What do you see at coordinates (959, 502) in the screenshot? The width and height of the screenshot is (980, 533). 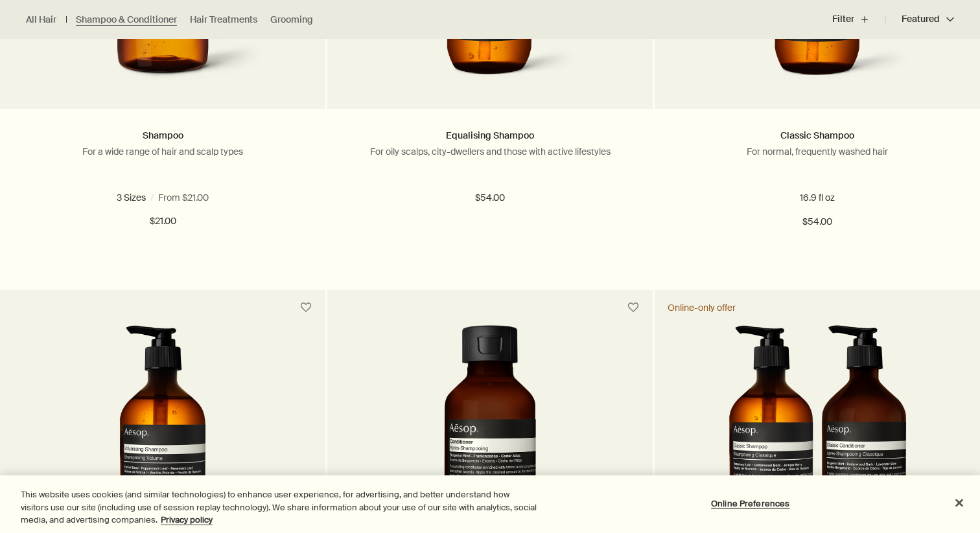 I see `button: Close` at bounding box center [959, 502].